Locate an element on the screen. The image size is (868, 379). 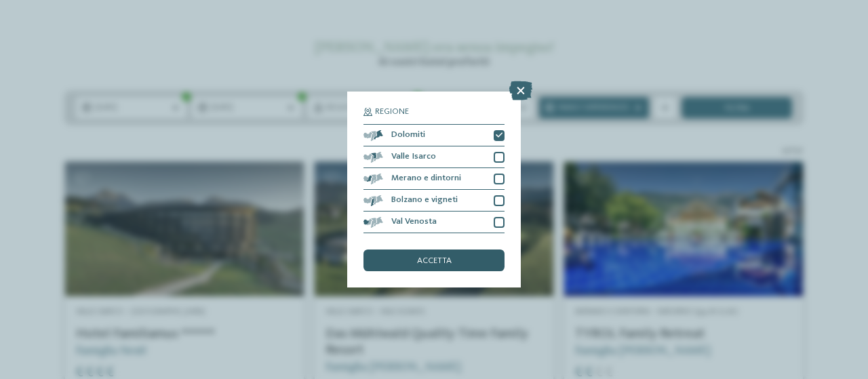
span: Merano e dintorni is located at coordinates (426, 178).